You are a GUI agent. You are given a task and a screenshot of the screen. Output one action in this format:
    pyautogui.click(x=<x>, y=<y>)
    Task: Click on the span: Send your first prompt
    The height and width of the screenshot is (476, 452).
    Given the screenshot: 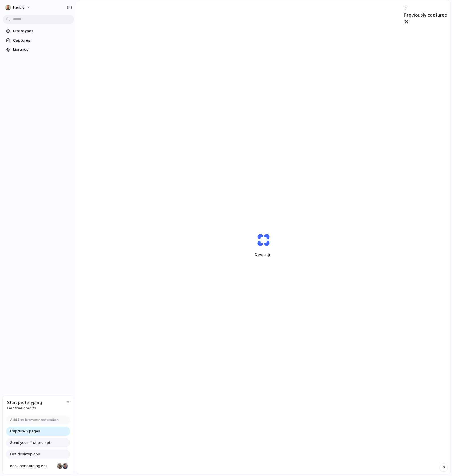 What is the action you would take?
    pyautogui.click(x=30, y=442)
    